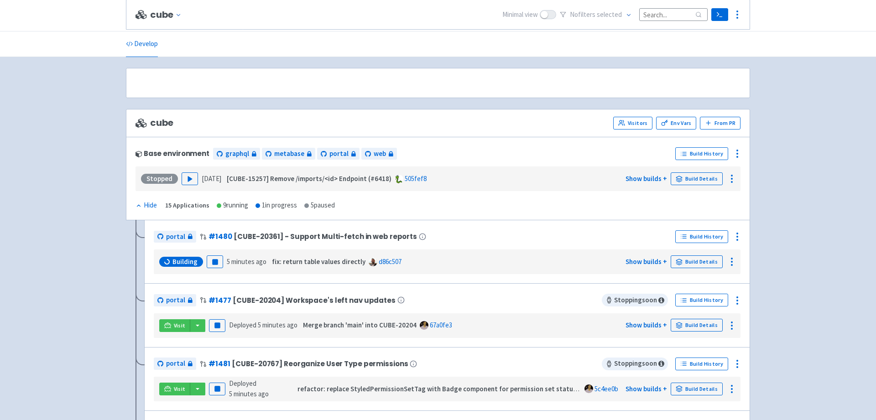 This screenshot has height=420, width=876. What do you see at coordinates (720, 123) in the screenshot?
I see `button: From PR` at bounding box center [720, 123].